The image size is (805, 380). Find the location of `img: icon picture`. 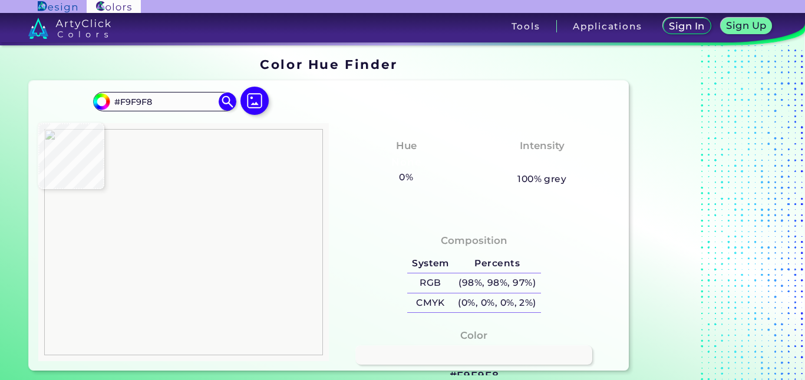

img: icon picture is located at coordinates (254, 101).